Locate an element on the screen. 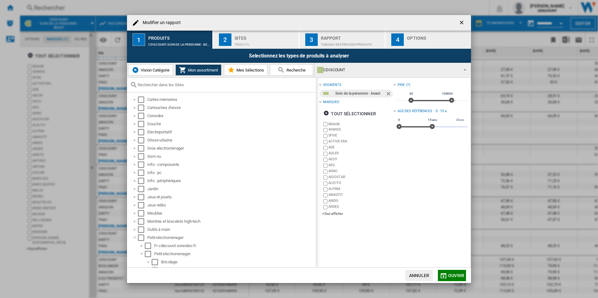 The height and width of the screenshot is (298, 598). div: Glisse urbaine is located at coordinates (231, 140).